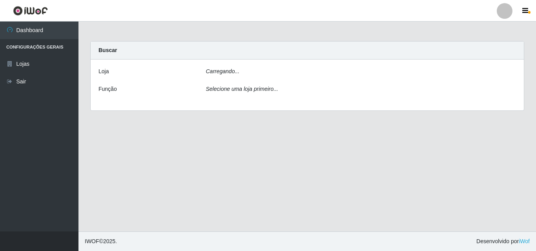 Image resolution: width=536 pixels, height=251 pixels. Describe the element at coordinates (242, 89) in the screenshot. I see `i: Selecione uma loja primeiro...` at that location.